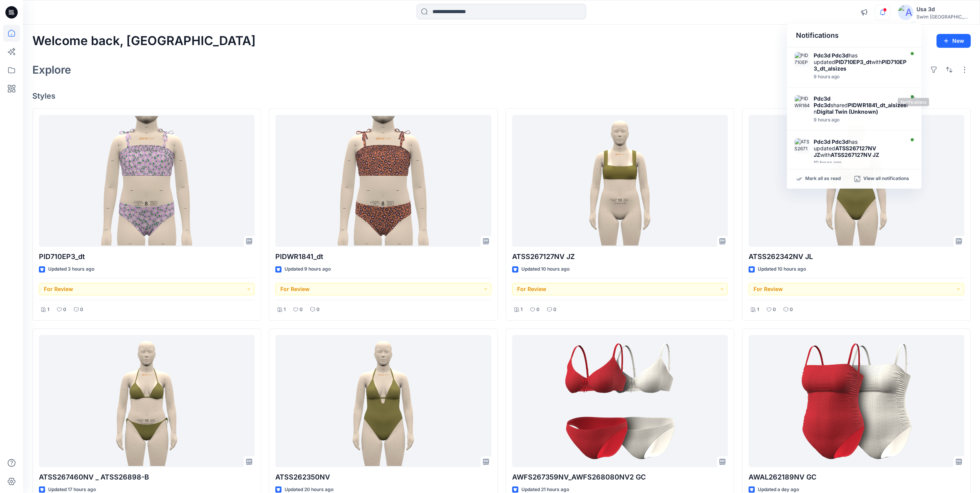  What do you see at coordinates (802, 103) in the screenshot?
I see `img: PIDWR1841_dt_alsizes` at bounding box center [802, 103].